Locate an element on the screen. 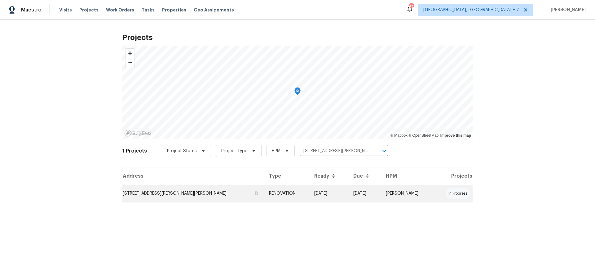 Image resolution: width=595 pixels, height=279 pixels. a: Mapbox is located at coordinates (399, 135).